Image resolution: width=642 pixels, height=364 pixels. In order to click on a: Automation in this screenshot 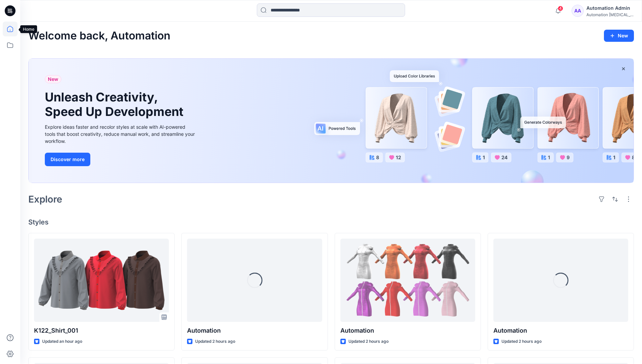, I will do `click(408, 280)`.